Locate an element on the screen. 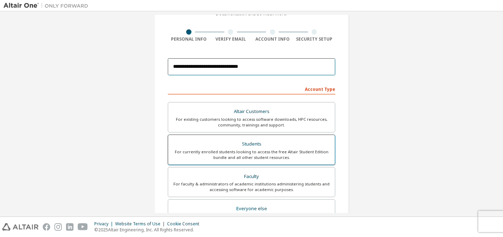 Image resolution: width=503 pixels, height=237 pixels. div: Security Setup is located at coordinates (315, 39).